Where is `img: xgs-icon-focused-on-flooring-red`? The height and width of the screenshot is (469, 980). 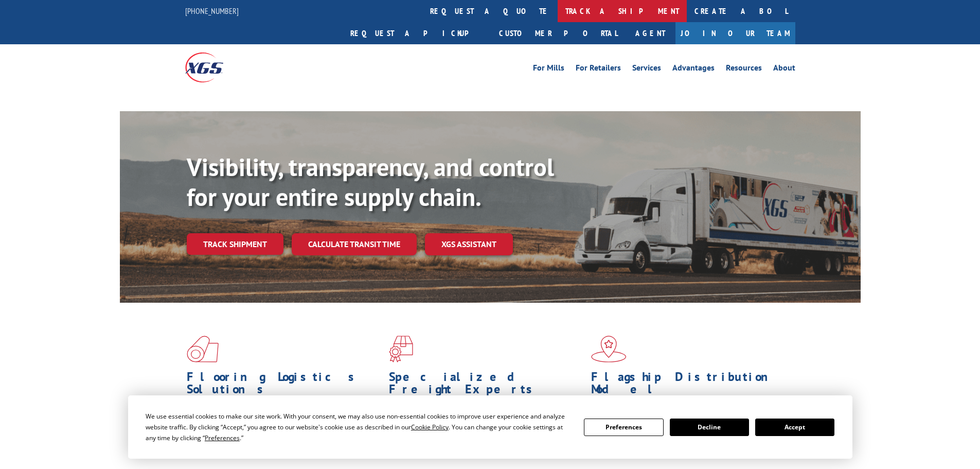
img: xgs-icon-focused-on-flooring-red is located at coordinates (401, 349).